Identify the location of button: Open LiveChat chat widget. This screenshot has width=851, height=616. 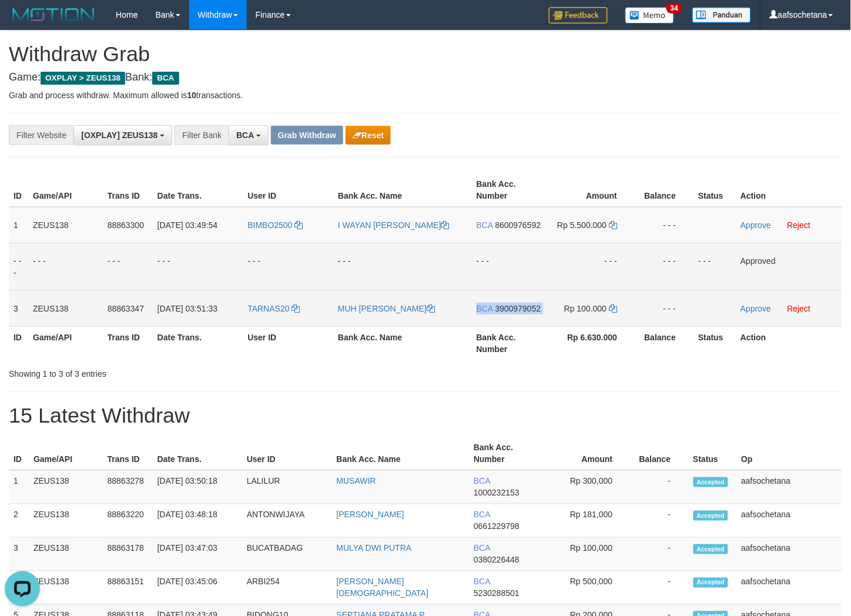
(22, 22).